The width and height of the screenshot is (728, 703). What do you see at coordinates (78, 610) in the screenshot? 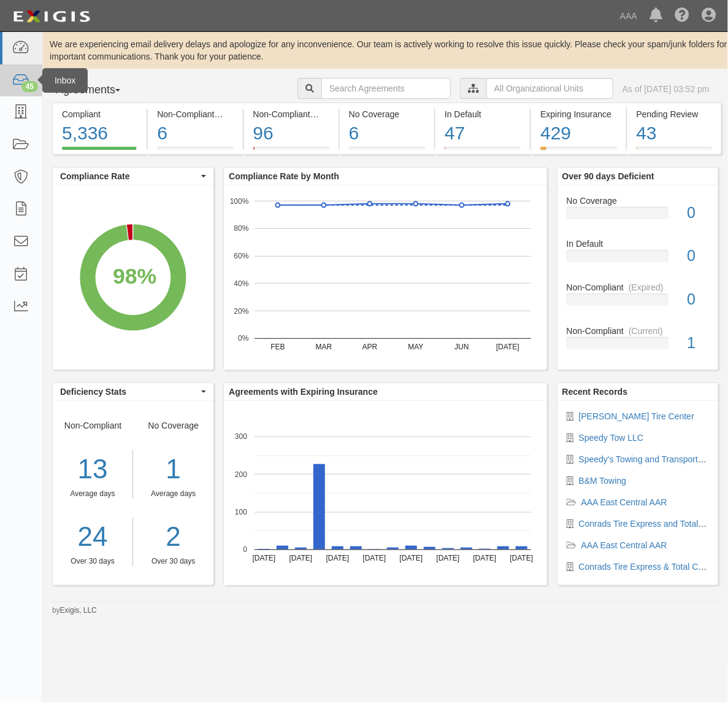
I see `a: Exigis, LLC` at bounding box center [78, 610].